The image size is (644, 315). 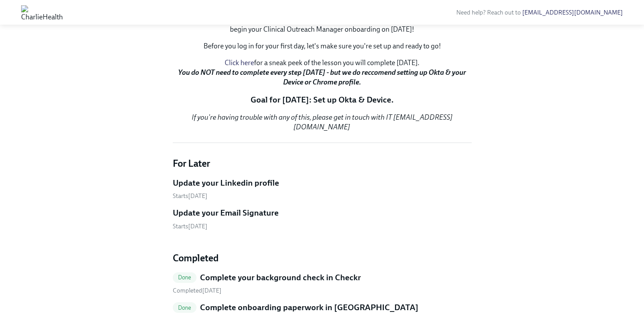 I want to click on h5: Complete your background check in Checkr, so click(x=280, y=278).